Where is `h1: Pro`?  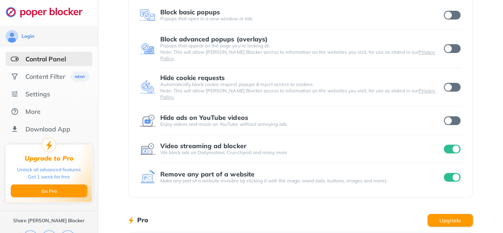
h1: Pro is located at coordinates (143, 220).